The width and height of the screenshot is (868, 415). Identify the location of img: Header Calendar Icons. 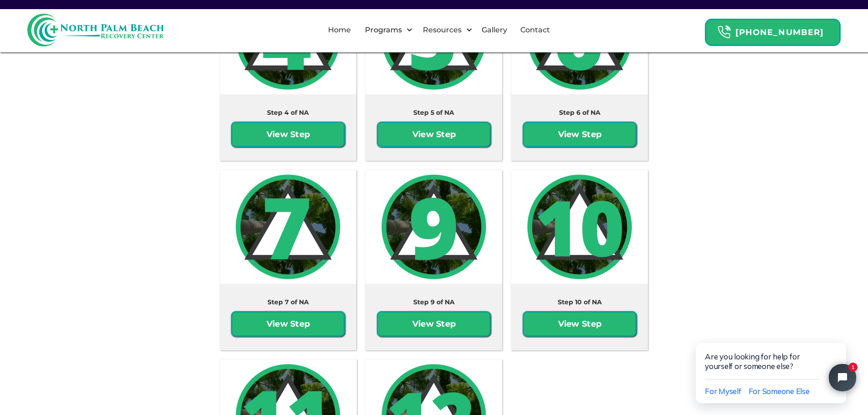
(724, 32).